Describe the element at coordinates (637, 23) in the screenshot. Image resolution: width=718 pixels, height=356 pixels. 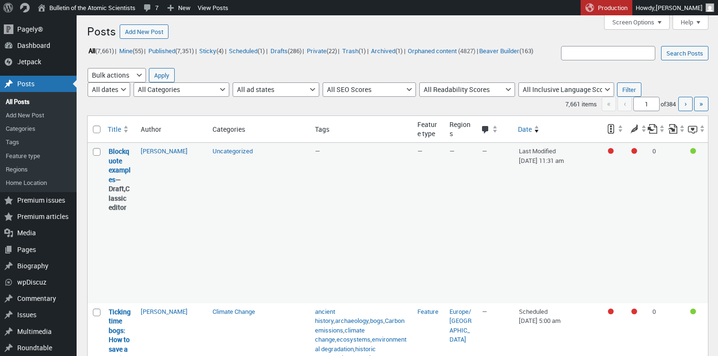
I see `button: Screen Options` at that location.